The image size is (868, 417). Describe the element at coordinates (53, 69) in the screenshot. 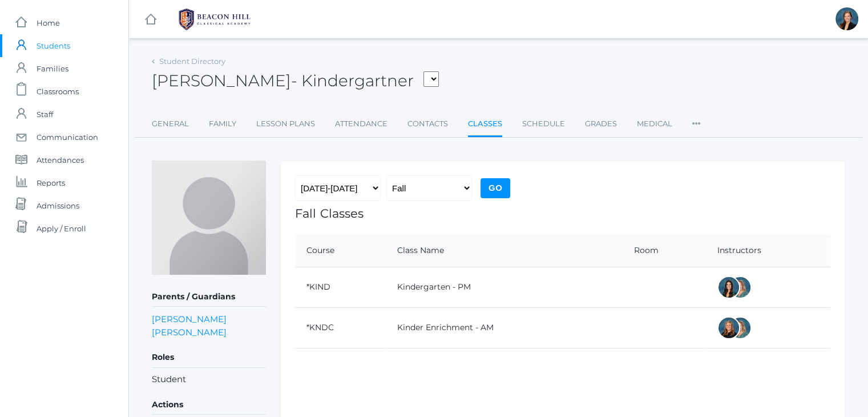

I see `span: Families` at that location.